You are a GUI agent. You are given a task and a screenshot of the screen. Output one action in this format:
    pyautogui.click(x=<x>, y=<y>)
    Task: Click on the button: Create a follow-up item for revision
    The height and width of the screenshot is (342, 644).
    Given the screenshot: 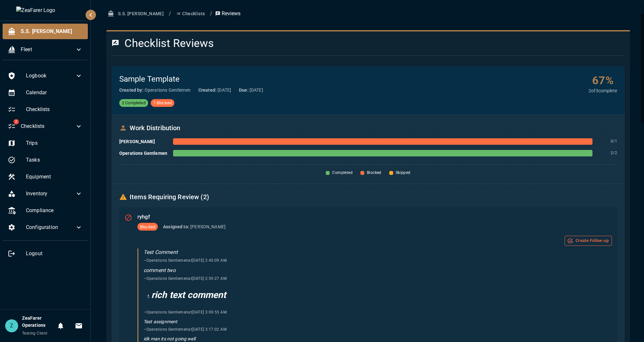 What is the action you would take?
    pyautogui.click(x=589, y=240)
    